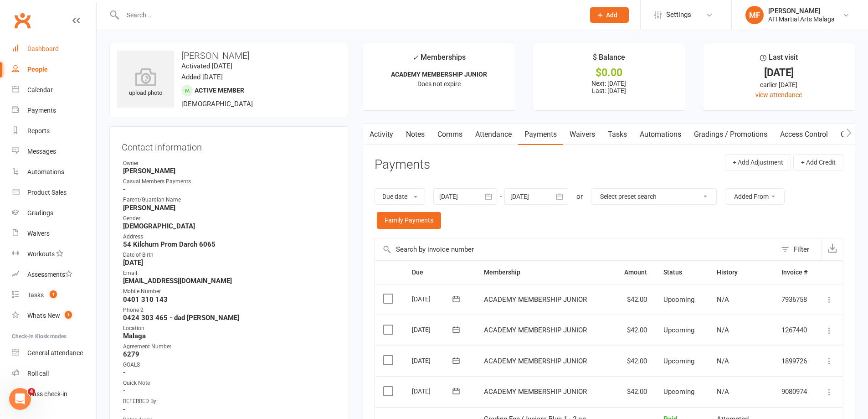  Describe the element at coordinates (618, 134) in the screenshot. I see `a: Tasks` at that location.